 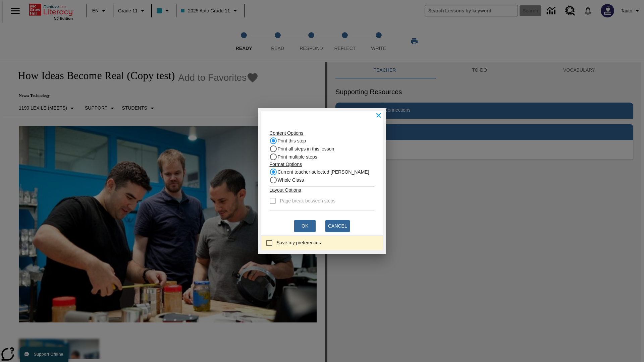 What do you see at coordinates (337, 226) in the screenshot?
I see `button: Cancel` at bounding box center [337, 226].